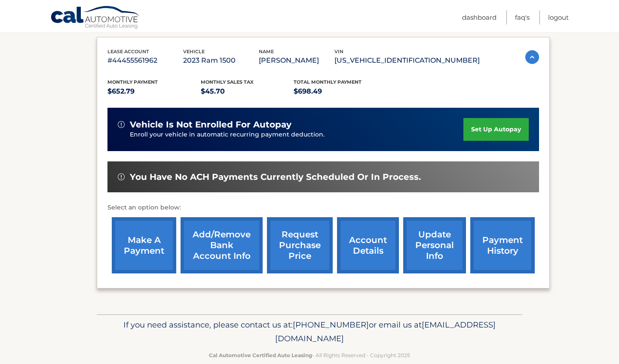 The width and height of the screenshot is (619, 364). Describe the element at coordinates (310, 332) in the screenshot. I see `p: If you need assistance, please contact us at: or email us at` at that location.